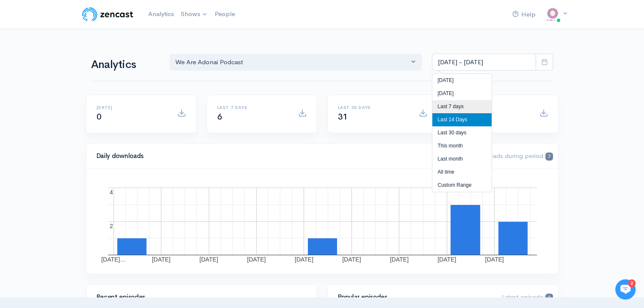 The image size is (644, 308). Describe the element at coordinates (484, 62) in the screenshot. I see `input: analytics date range selector` at that location.